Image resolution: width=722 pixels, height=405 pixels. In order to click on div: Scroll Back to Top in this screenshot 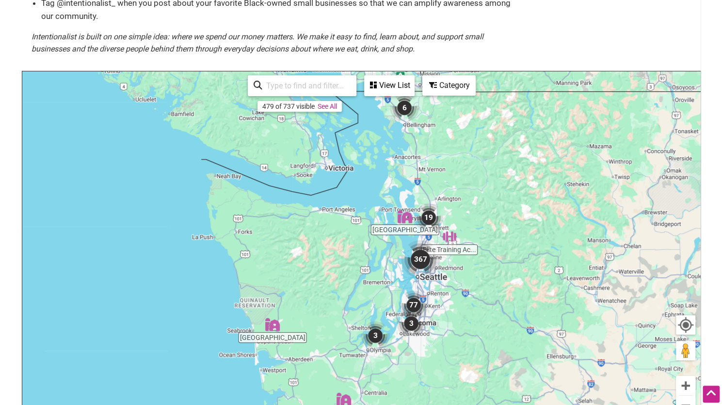, I will do `click(711, 393)`.